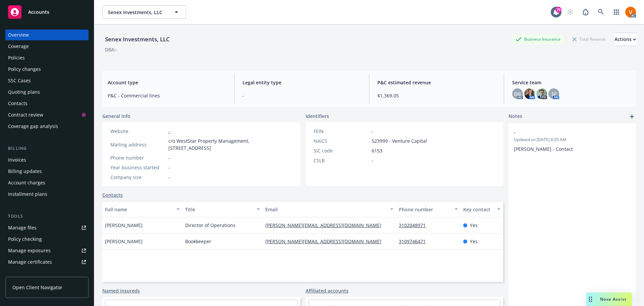  Describe the element at coordinates (571, 82) in the screenshot. I see `span: Service team` at that location.